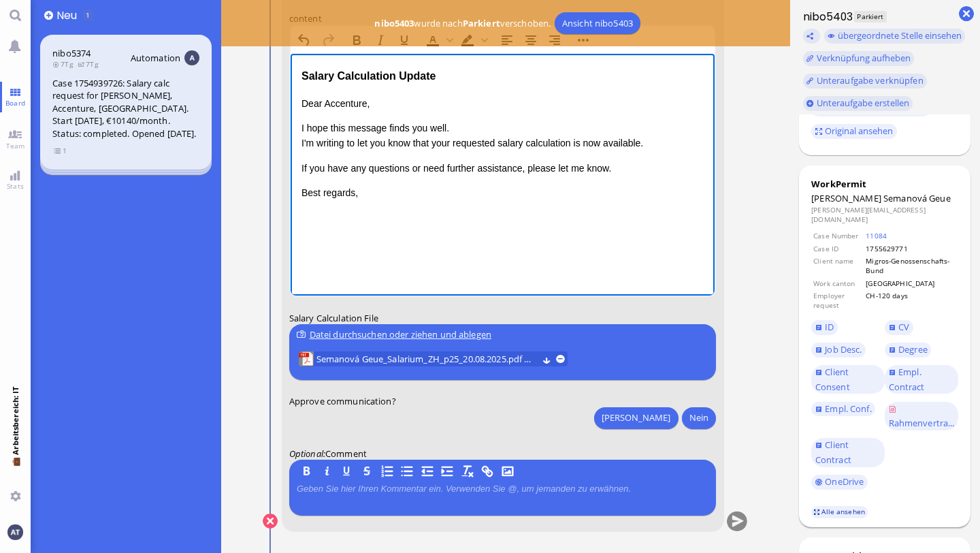  What do you see at coordinates (367, 471) in the screenshot?
I see `button: S` at bounding box center [367, 471].